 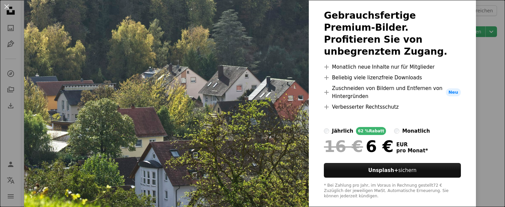 I want to click on li: Beliebig viele lizenzfreie Downloads, so click(x=392, y=78).